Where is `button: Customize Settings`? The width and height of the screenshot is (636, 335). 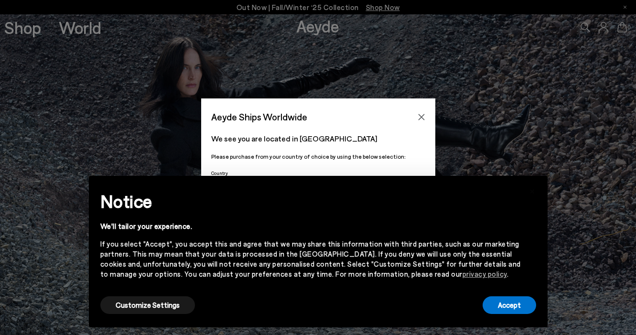
button: Customize Settings is located at coordinates (148, 305).